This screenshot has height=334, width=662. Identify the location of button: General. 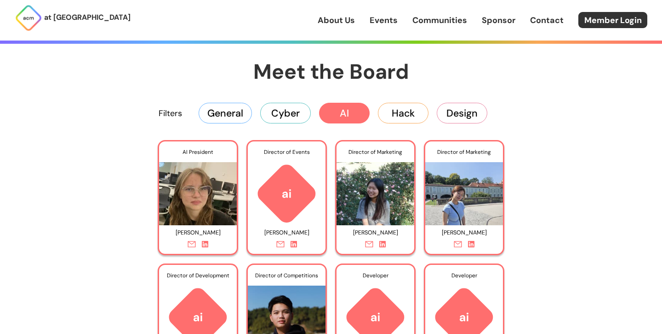
(225, 113).